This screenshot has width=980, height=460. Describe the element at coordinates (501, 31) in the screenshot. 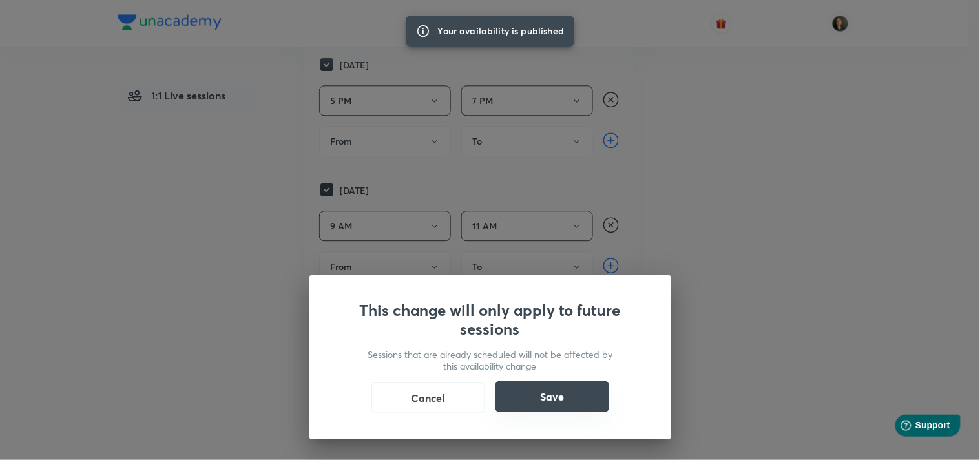

I see `div: Your availability is published` at that location.